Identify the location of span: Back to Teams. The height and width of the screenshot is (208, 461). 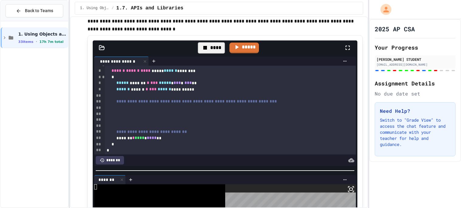
(39, 11).